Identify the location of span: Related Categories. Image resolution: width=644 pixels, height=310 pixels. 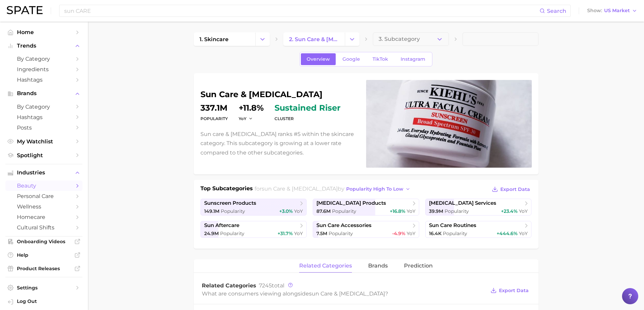
(229, 286).